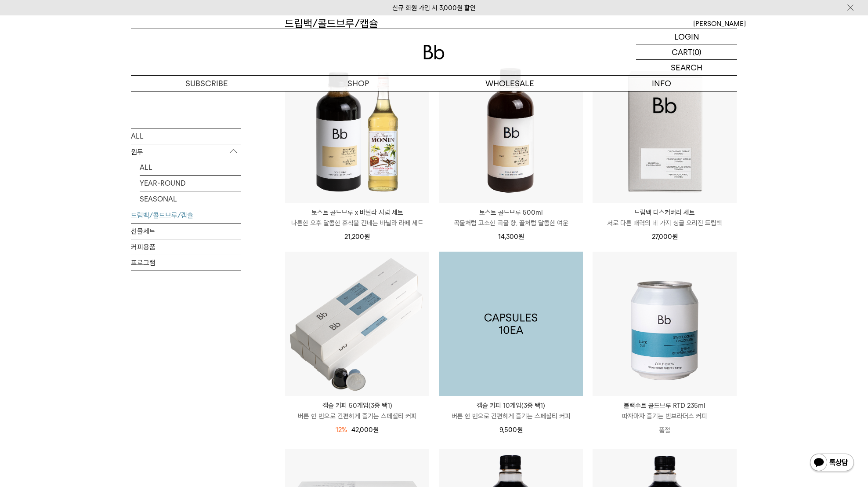  I want to click on a: 드립백 디스커버리 세트, so click(665, 130).